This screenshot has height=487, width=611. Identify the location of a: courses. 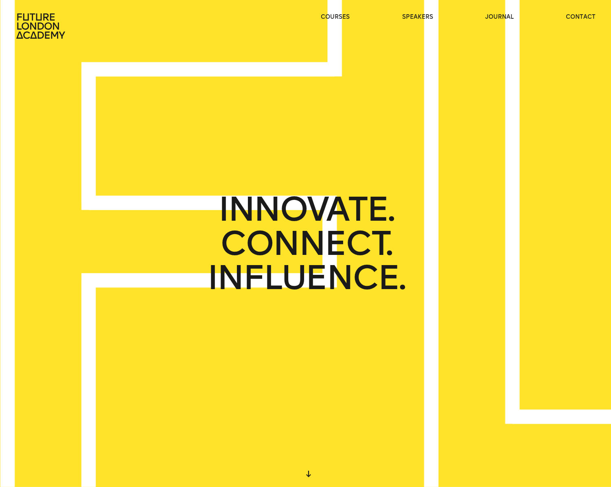
(335, 17).